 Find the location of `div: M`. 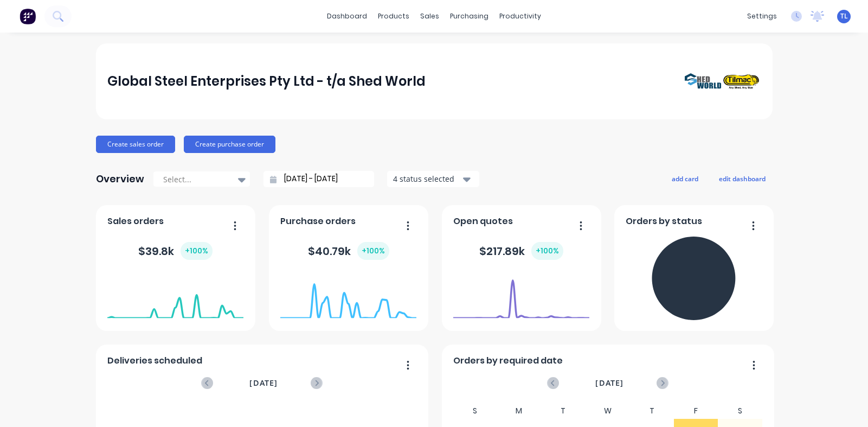

div: M is located at coordinates (519, 410).